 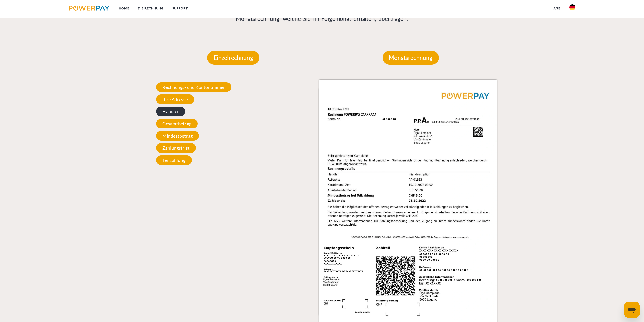 What do you see at coordinates (151, 8) in the screenshot?
I see `a: DIE RECHNUNG` at bounding box center [151, 8].